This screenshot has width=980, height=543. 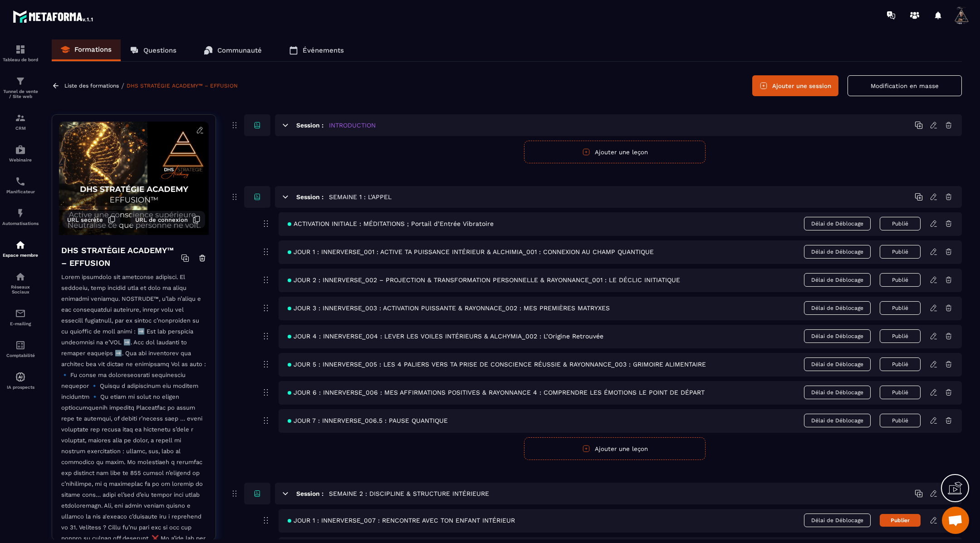 I want to click on p: Formations, so click(x=93, y=49).